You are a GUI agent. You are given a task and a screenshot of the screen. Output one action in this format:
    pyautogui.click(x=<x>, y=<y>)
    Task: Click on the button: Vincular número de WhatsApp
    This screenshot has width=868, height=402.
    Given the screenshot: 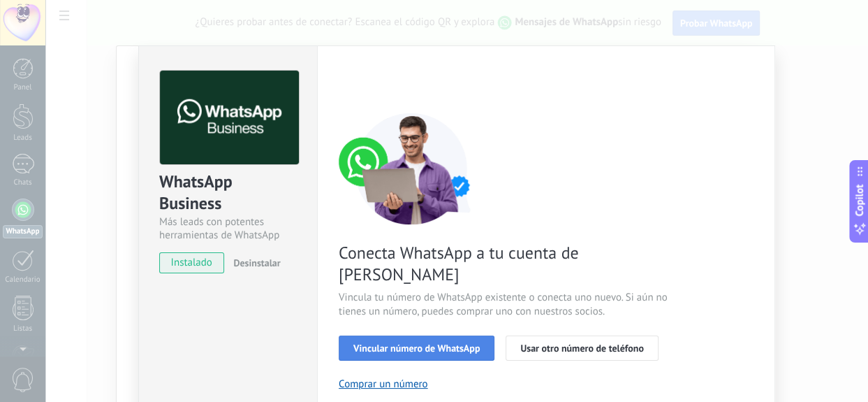 What is the action you would take?
    pyautogui.click(x=416, y=348)
    